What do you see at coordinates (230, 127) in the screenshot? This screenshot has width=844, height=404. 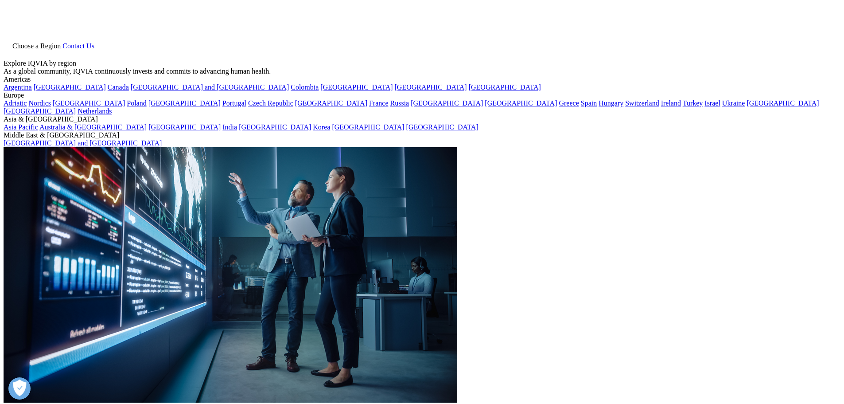 I see `a: India` at bounding box center [230, 127].